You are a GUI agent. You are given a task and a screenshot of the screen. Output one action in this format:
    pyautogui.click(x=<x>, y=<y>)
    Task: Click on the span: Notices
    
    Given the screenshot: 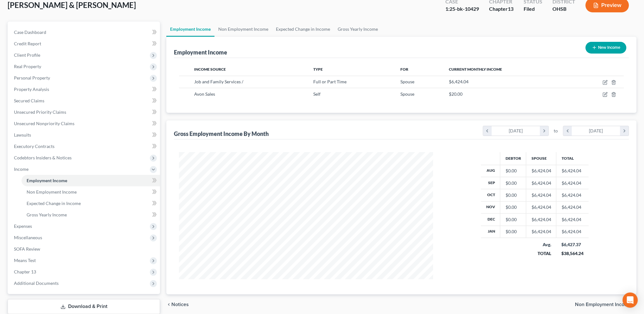 What is the action you would take?
    pyautogui.click(x=180, y=305)
    